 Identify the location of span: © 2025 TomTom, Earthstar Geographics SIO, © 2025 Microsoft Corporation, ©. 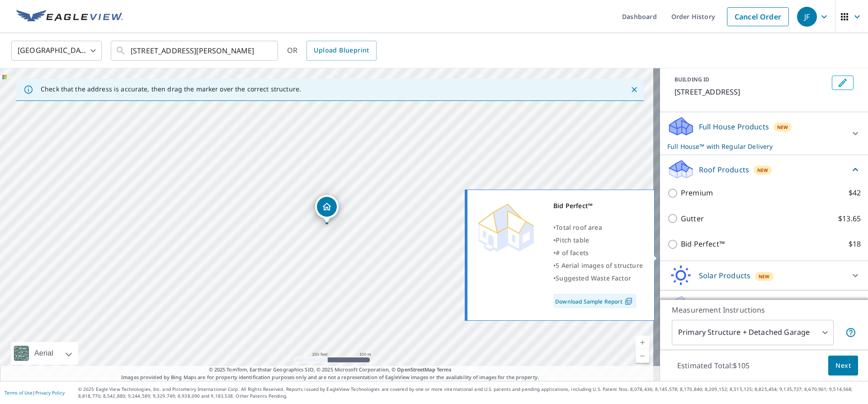
(330, 370).